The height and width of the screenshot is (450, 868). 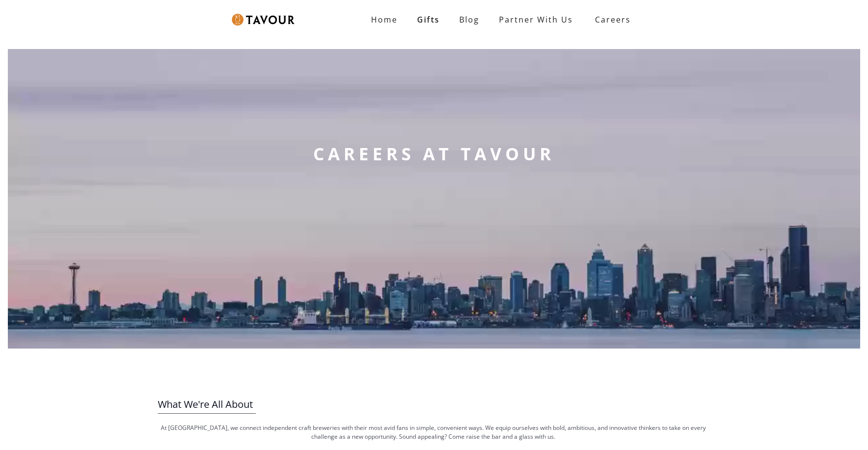 I want to click on a: Blog, so click(x=469, y=20).